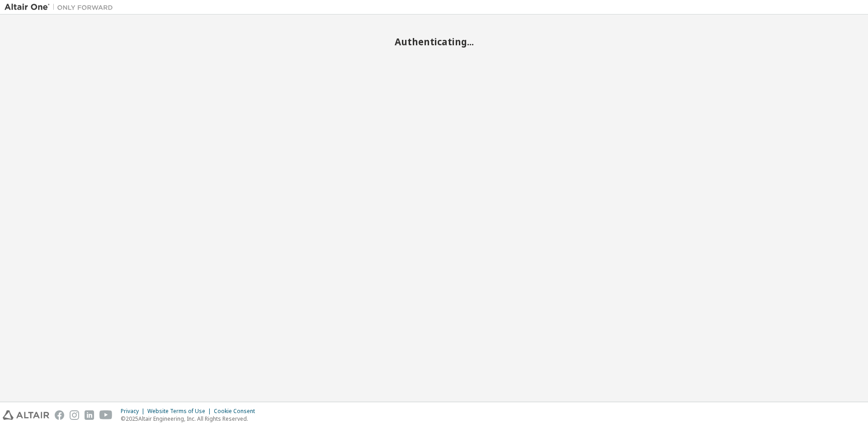  Describe the element at coordinates (26, 414) in the screenshot. I see `img: altair_logo.svg` at that location.